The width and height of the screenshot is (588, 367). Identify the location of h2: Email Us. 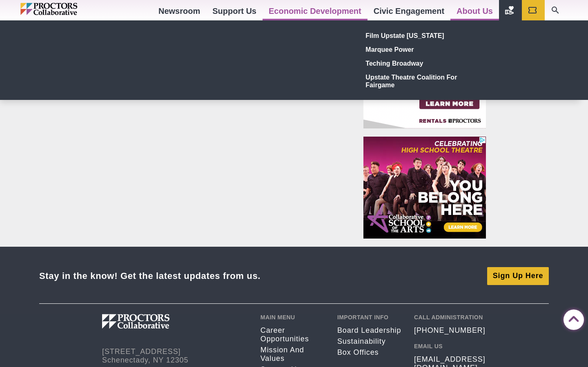
(450, 346).